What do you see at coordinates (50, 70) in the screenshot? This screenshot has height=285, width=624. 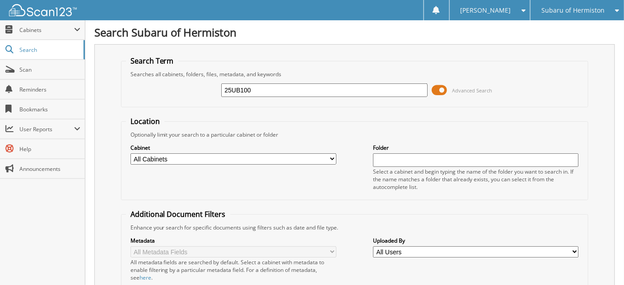 I see `span: Scan` at bounding box center [50, 70].